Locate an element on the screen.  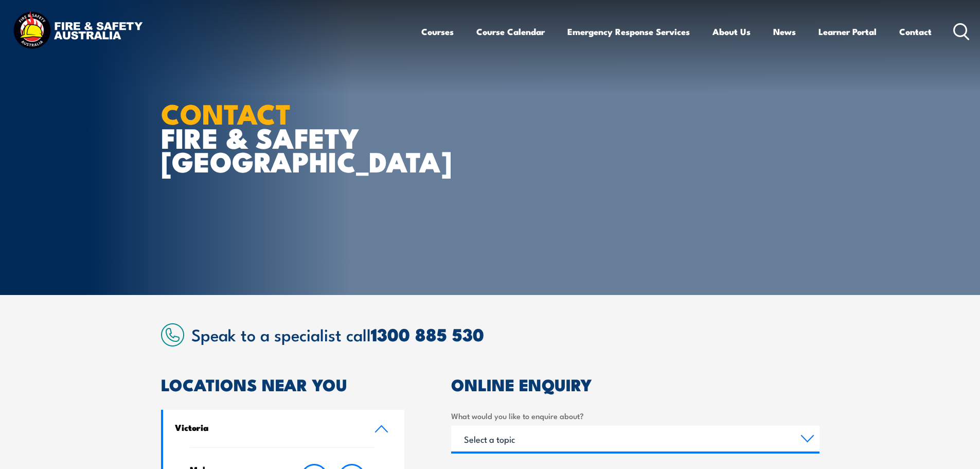
strong: CONTACT is located at coordinates (226, 112).